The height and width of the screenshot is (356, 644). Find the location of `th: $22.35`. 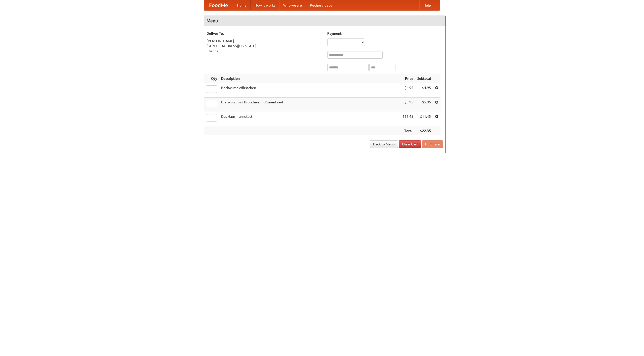

th: $22.35 is located at coordinates (424, 131).